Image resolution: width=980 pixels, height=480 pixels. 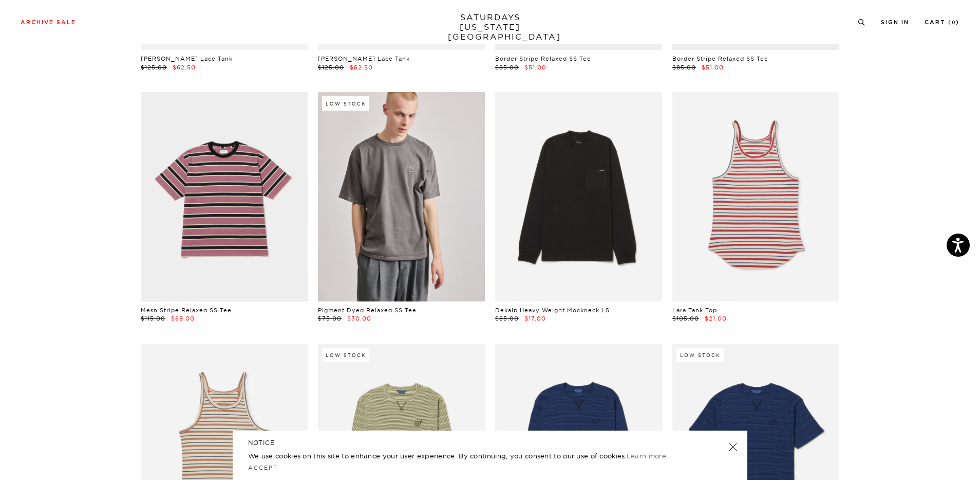 I want to click on span: $21.00, so click(x=716, y=318).